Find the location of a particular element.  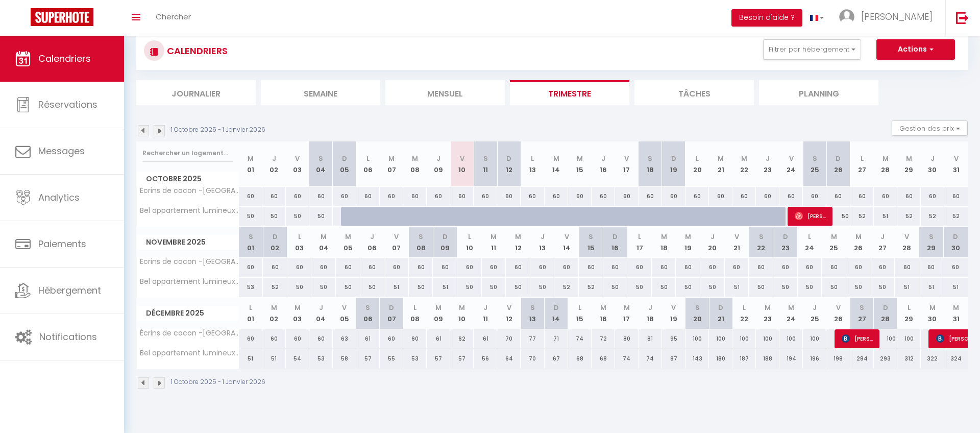

th: 08 is located at coordinates (415, 164).